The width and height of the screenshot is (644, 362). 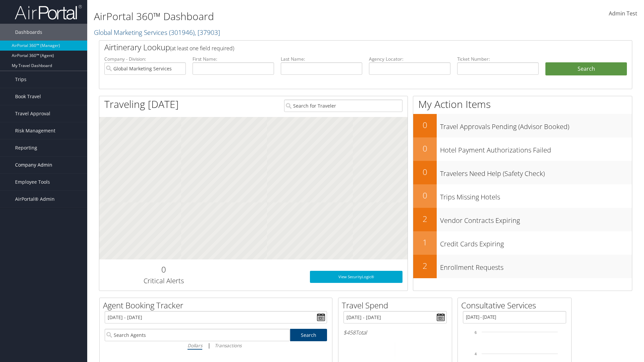 What do you see at coordinates (234, 59) in the screenshot?
I see `label: First Name:` at bounding box center [234, 59].